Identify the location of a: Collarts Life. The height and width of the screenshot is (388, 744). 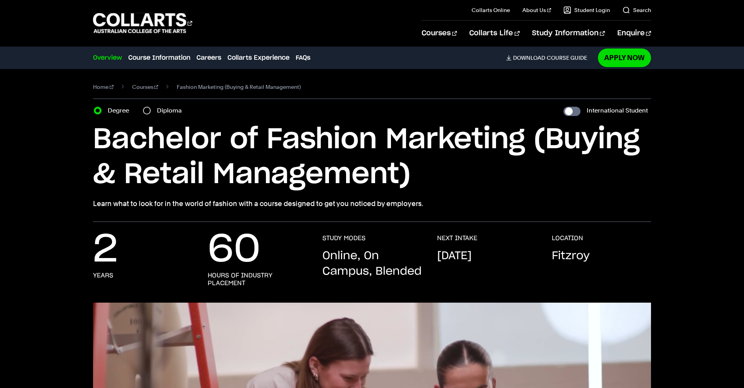
(494, 33).